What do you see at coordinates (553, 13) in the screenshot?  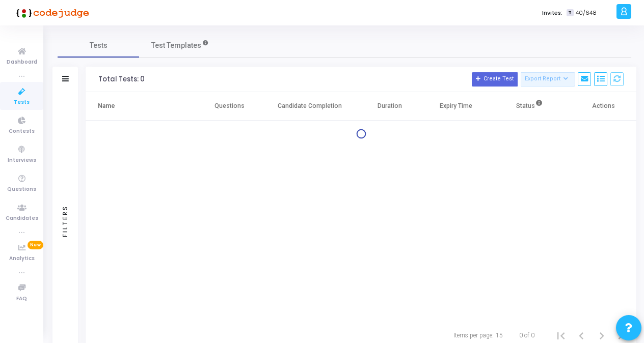 I see `label: Invites:` at bounding box center [553, 13].